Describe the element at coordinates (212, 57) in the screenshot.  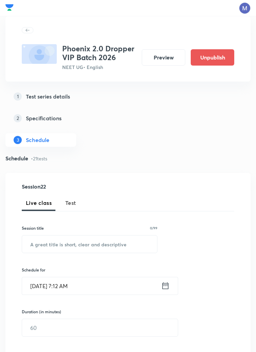
I see `button: Unpublish` at that location.